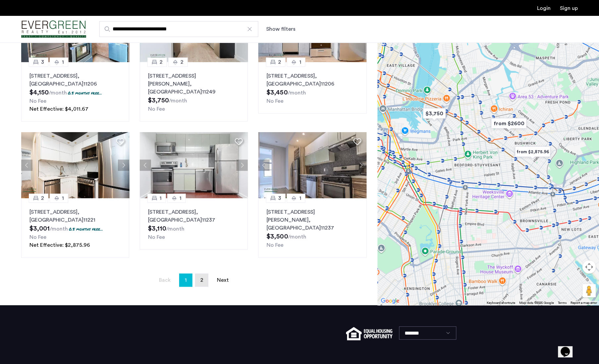 The image size is (599, 364). I want to click on span: $3,001, so click(39, 229).